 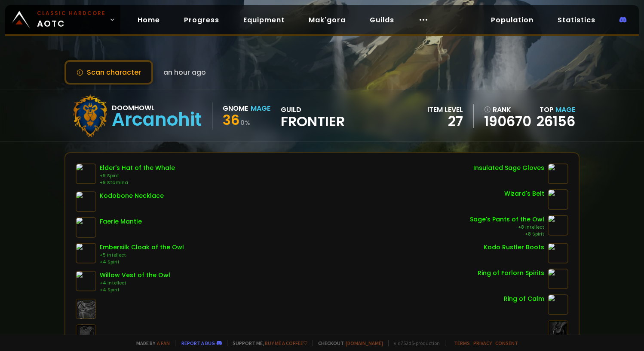 I want to click on a: Consent, so click(x=506, y=343).